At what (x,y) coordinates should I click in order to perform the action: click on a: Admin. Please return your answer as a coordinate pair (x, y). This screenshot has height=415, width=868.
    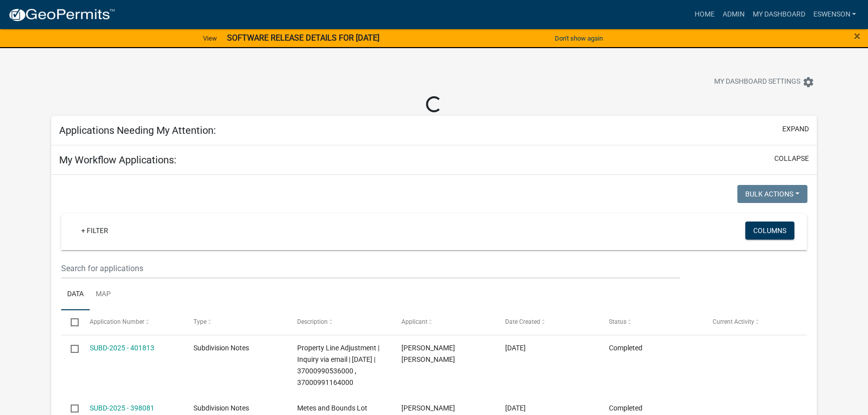
    Looking at the image, I should click on (733, 14).